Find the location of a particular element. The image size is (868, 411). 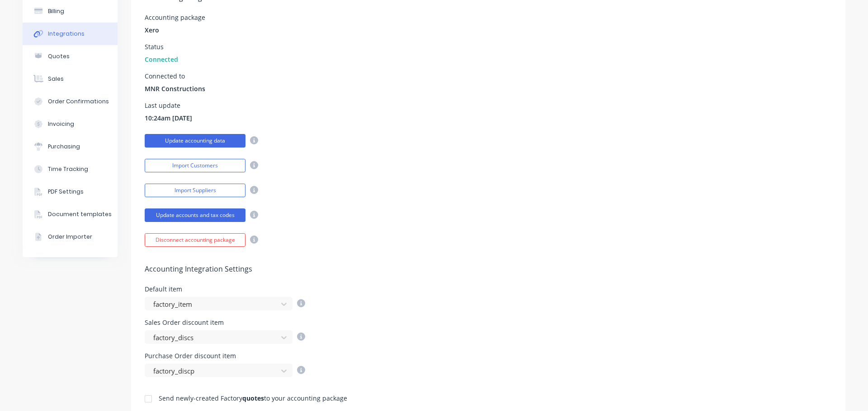

button: Import Customers is located at coordinates (195, 166).